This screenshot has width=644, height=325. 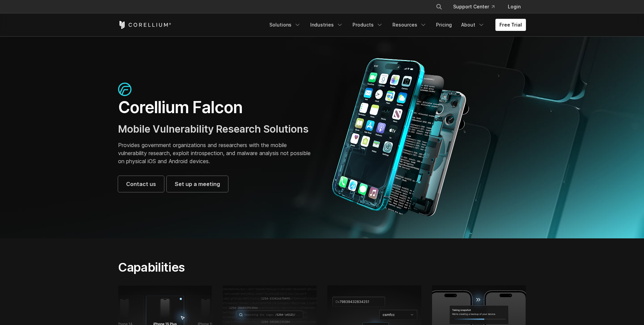 What do you see at coordinates (327, 25) in the screenshot?
I see `a: Industries` at bounding box center [327, 25].